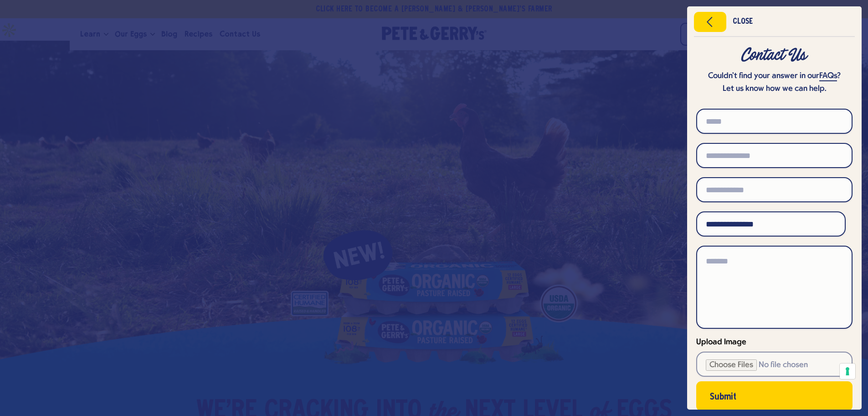  I want to click on p: Couldn’t find your answer in our ?, so click(774, 76).